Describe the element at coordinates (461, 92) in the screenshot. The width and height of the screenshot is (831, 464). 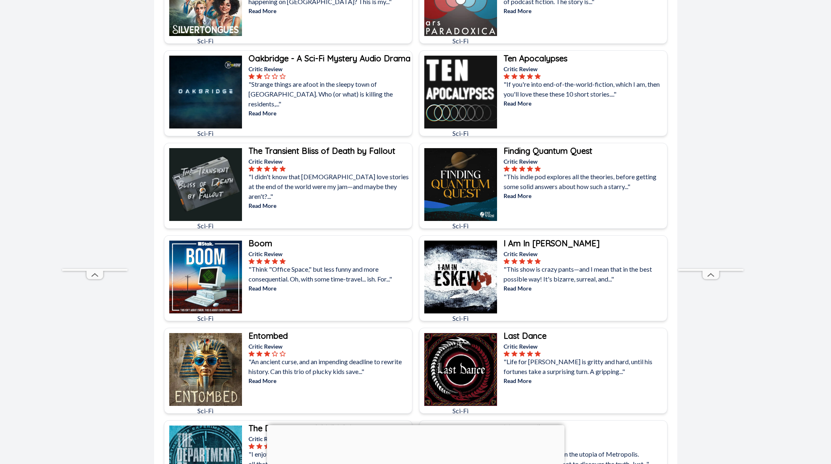
I see `img: Ten Apocalypses` at that location.